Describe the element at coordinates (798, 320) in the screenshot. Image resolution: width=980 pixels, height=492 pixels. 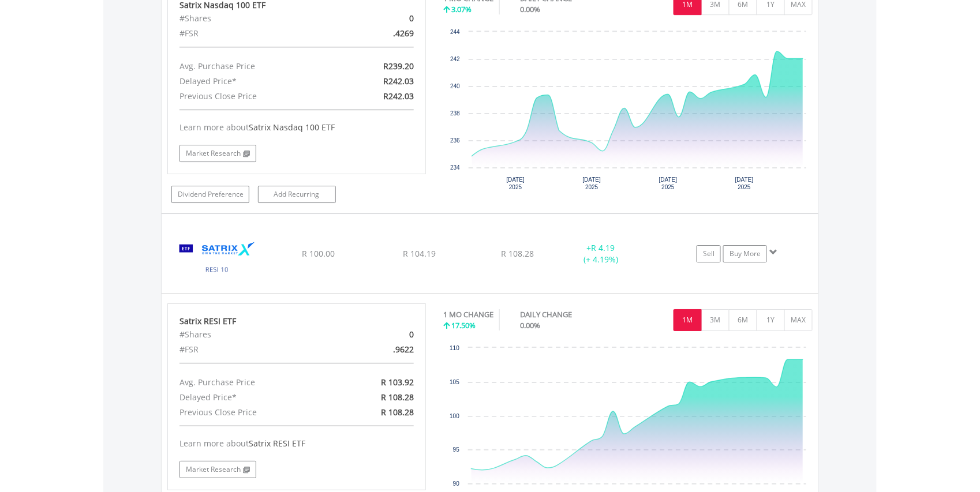
I see `button: MAX` at that location.